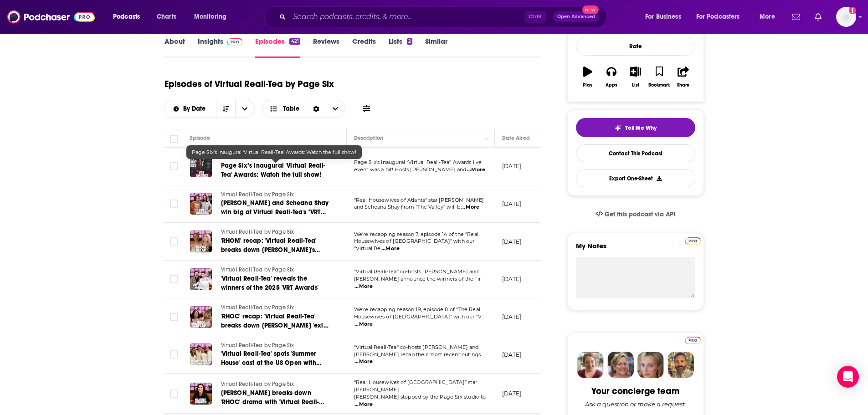 This screenshot has width=868, height=415. Describe the element at coordinates (369, 138) in the screenshot. I see `div: Description` at that location.